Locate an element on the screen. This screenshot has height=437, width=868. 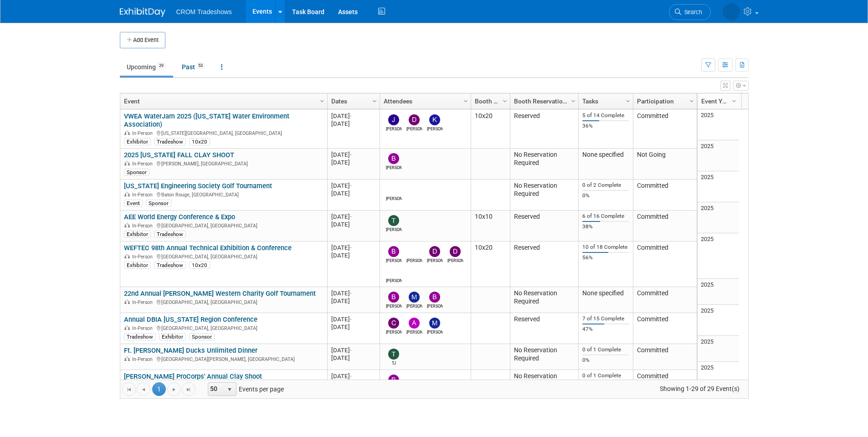
div: Alan Raymond is located at coordinates (414, 260).